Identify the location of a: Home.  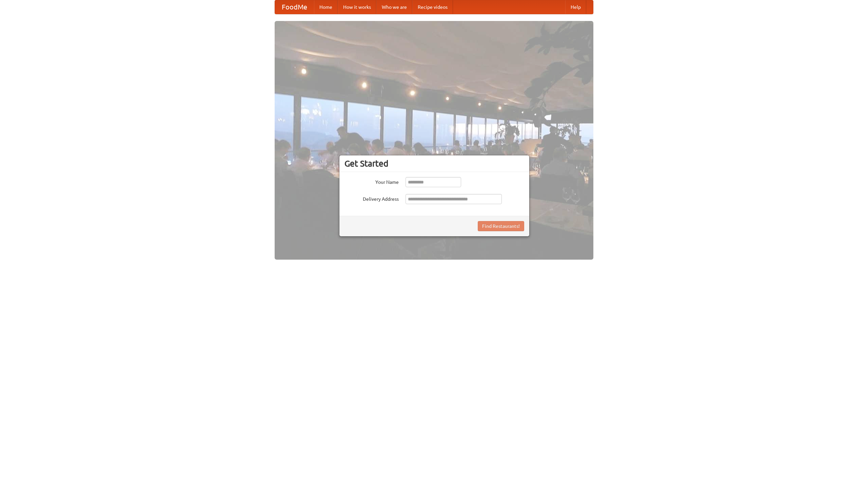
(326, 7).